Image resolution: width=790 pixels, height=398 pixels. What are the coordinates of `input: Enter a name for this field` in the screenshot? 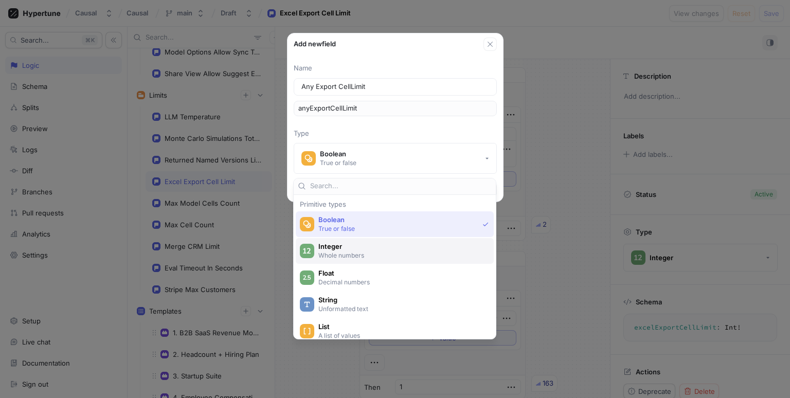 It's located at (395, 87).